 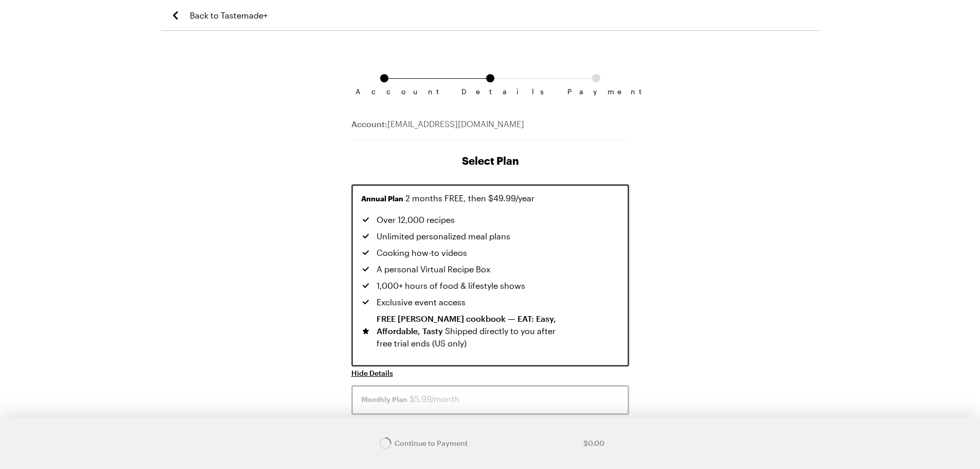 What do you see at coordinates (421, 302) in the screenshot?
I see `span: Exclusive event access` at bounding box center [421, 302].